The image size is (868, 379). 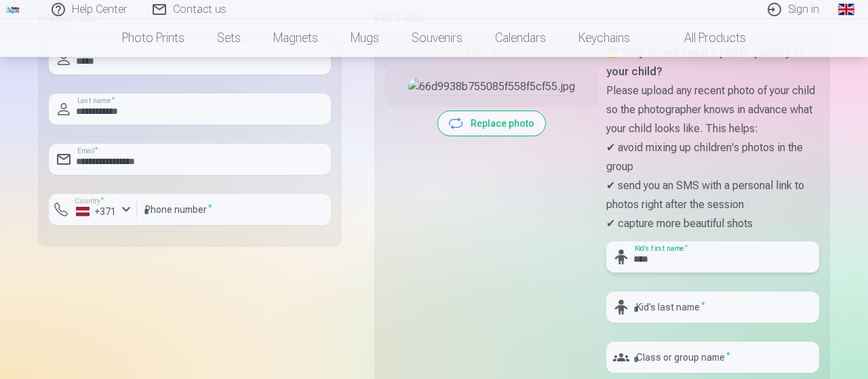 What do you see at coordinates (296, 38) in the screenshot?
I see `a: Magnets` at bounding box center [296, 38].